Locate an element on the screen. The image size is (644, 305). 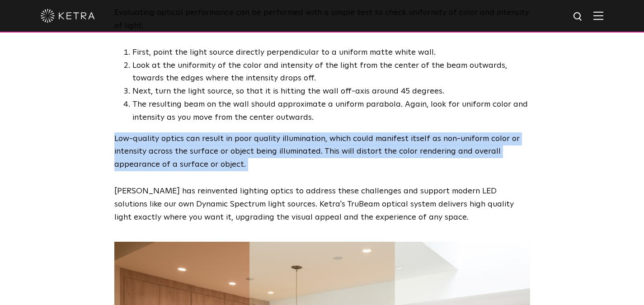
li: Look at the uniformity of the color and intensity of the light from the center of the beam outwar... is located at coordinates (331, 72).